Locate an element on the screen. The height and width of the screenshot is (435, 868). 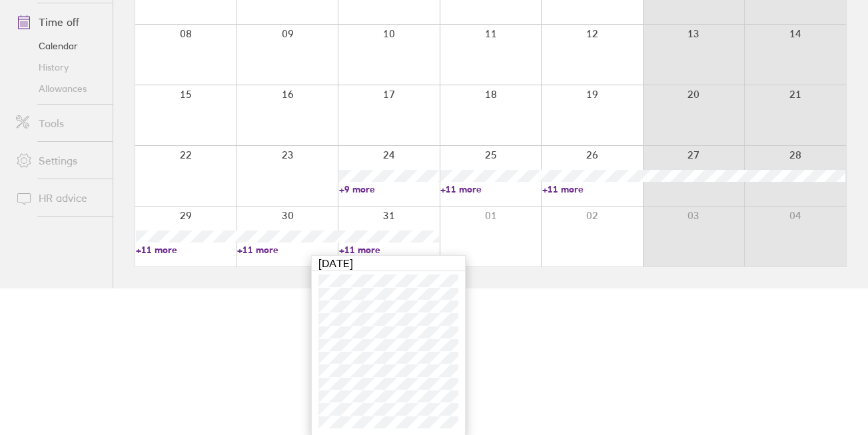
a: Calendar is located at coordinates (59, 46).